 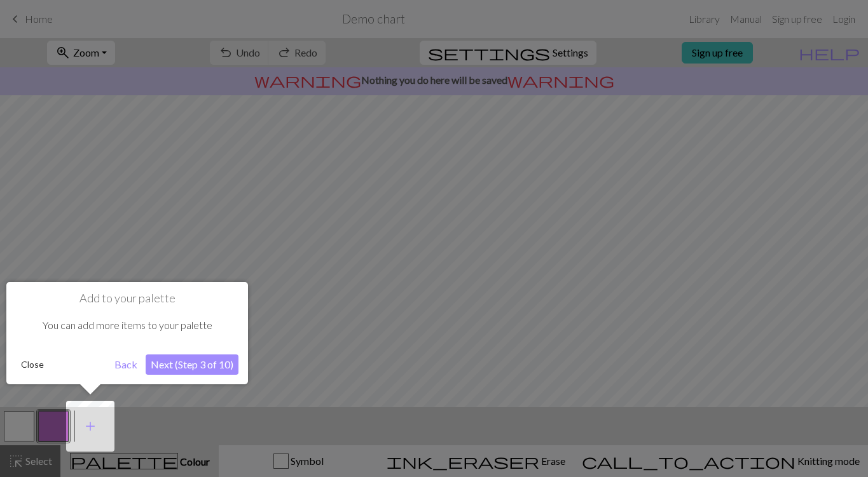 I want to click on button: Back, so click(x=126, y=364).